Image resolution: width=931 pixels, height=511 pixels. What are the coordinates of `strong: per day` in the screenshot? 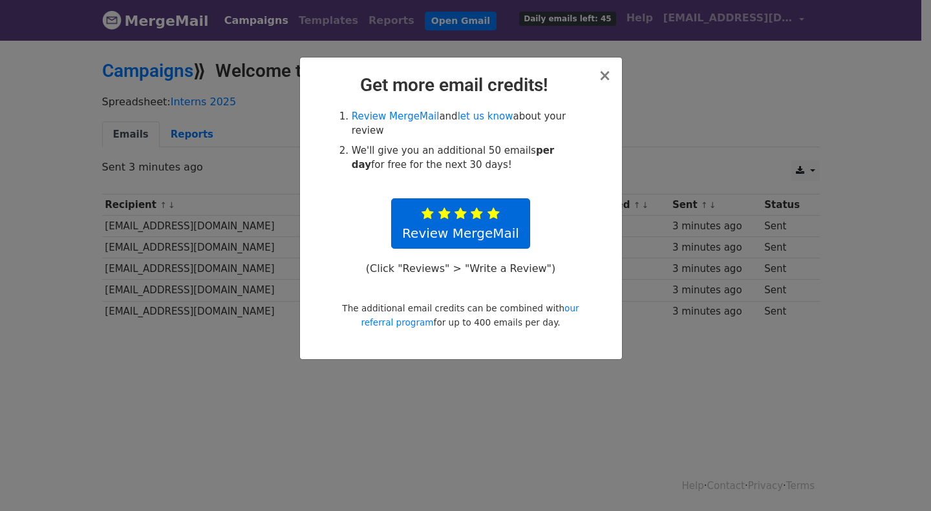 It's located at (452, 158).